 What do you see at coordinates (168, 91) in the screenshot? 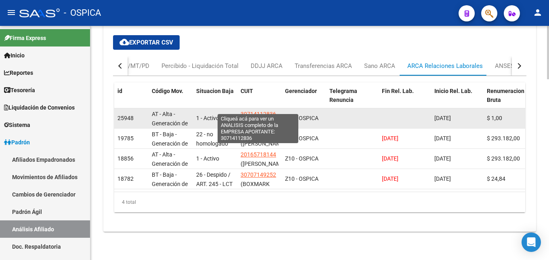
I see `span: Código Mov.` at bounding box center [168, 91].